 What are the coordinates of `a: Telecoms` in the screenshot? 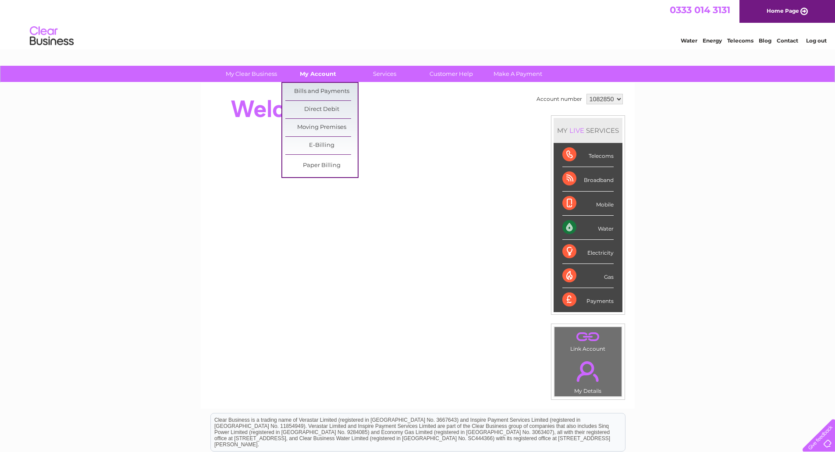 It's located at (741, 40).